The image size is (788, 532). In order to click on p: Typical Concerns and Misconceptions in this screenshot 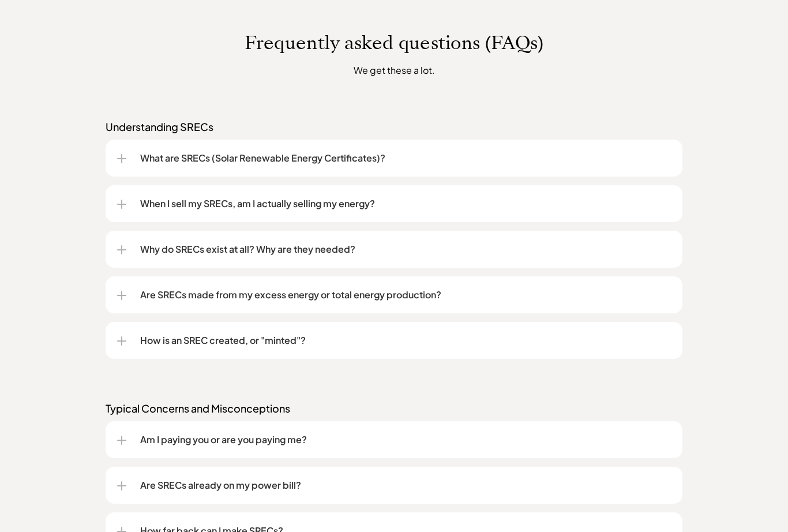, I will do `click(394, 409)`.